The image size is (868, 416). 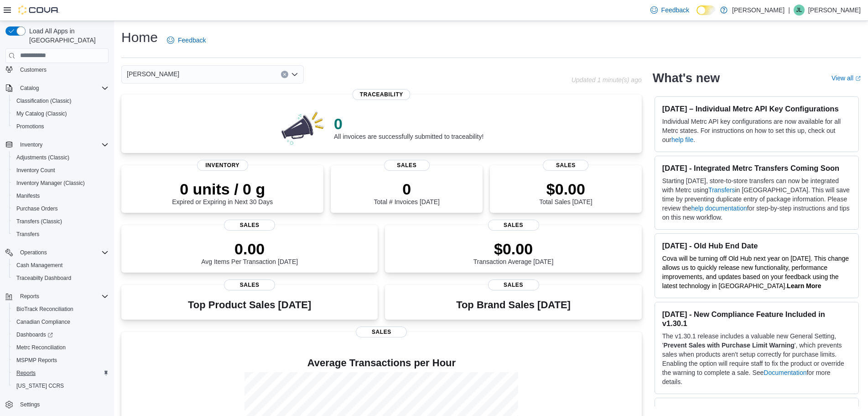 I want to click on p: Individual Metrc API key configurations are now available for all Metrc states. For instructions ..., so click(x=757, y=130).